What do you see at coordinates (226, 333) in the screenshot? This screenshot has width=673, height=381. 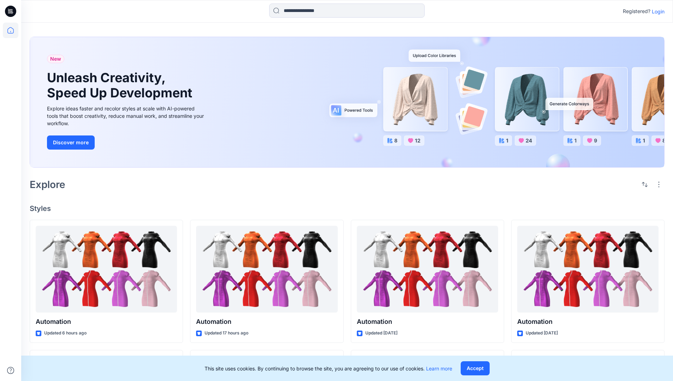 I see `p: Updated 17 hours ago` at bounding box center [226, 333].